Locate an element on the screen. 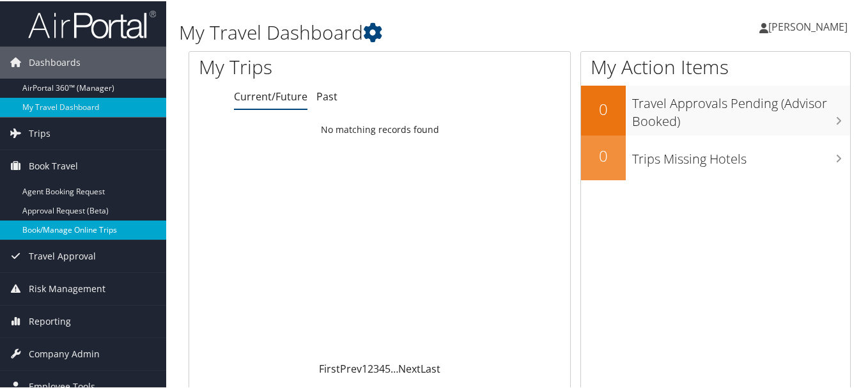  a: 0Trips Missing Hotels is located at coordinates (715, 157).